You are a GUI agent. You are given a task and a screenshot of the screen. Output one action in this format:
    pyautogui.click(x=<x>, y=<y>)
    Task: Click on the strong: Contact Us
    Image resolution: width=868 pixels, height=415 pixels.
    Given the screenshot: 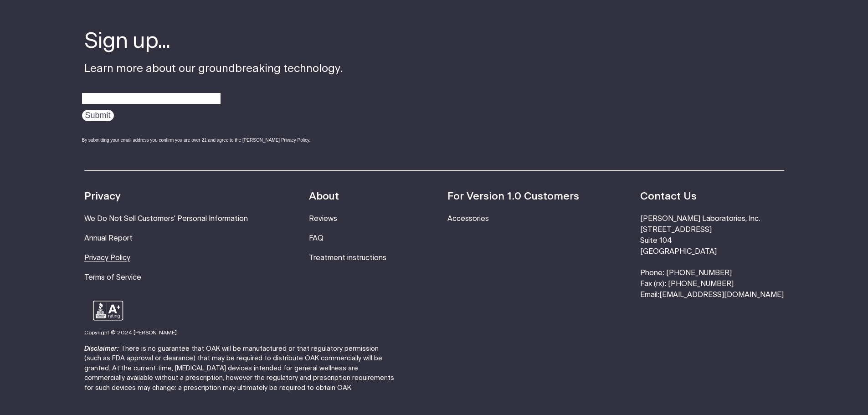 What is the action you would take?
    pyautogui.click(x=669, y=196)
    